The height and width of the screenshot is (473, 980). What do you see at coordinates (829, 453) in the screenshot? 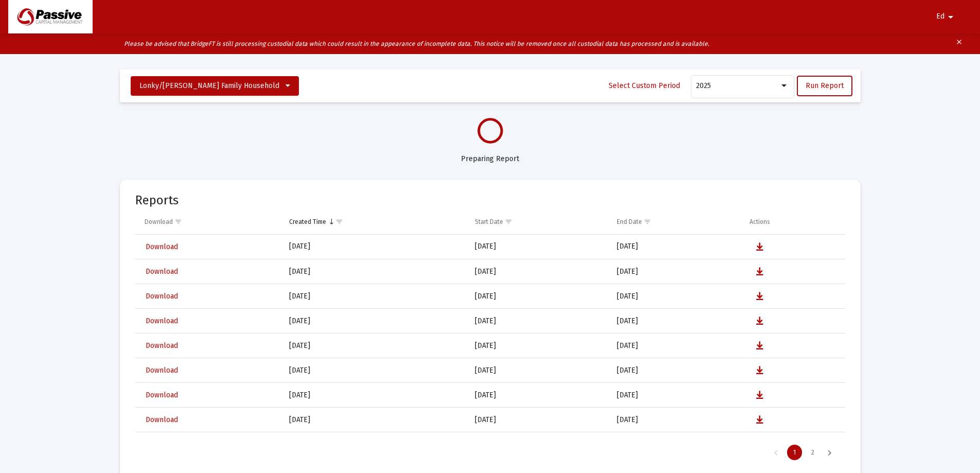
I see `div: Next Page` at bounding box center [829, 453].